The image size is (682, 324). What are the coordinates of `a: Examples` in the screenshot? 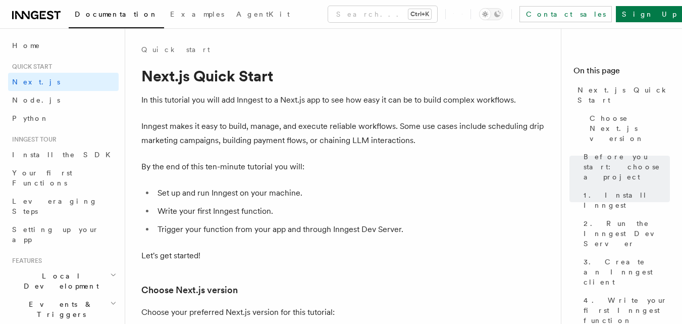 It's located at (197, 15).